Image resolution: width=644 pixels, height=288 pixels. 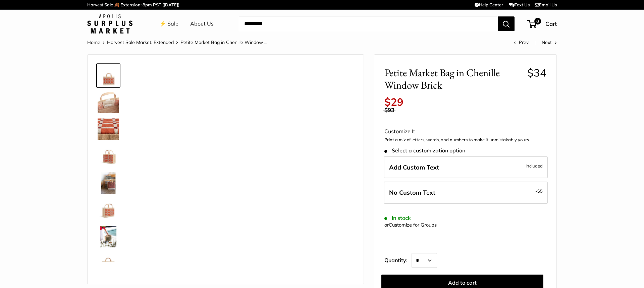 I want to click on a: Help Center, so click(x=489, y=4).